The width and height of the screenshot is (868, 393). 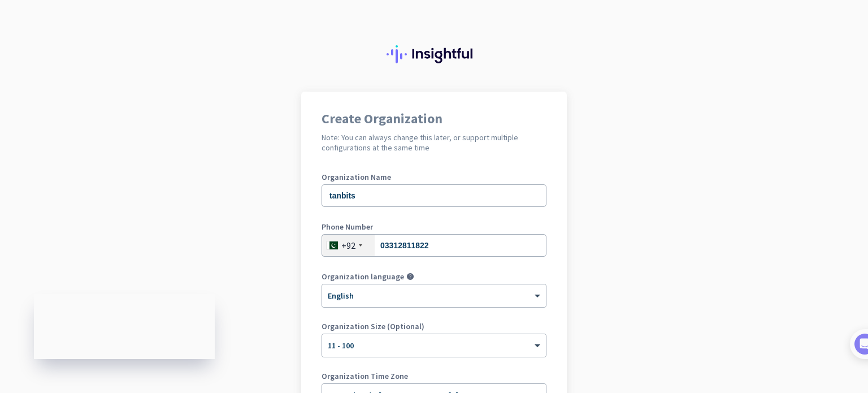 I want to click on h2: Note: You can always change this later, or support multiple configurations at the same time, so click(x=434, y=142).